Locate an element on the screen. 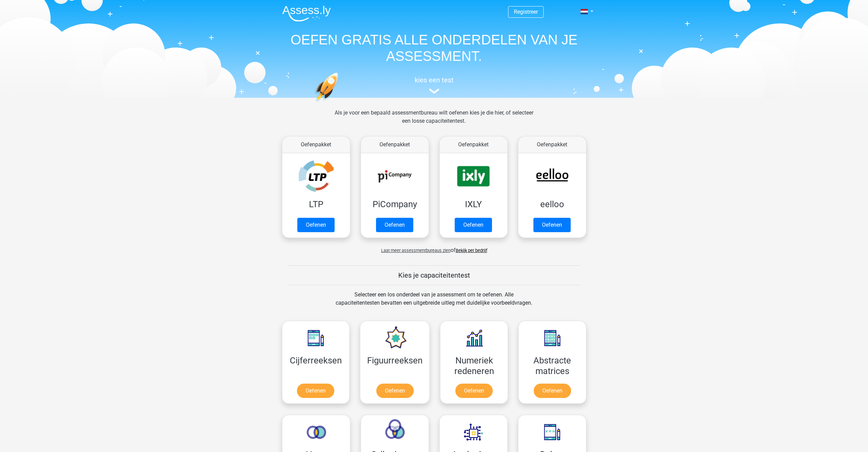  div: Selecteer een los onderdeel van je assessment om te oefenen. Alle capaciteitentesten bevatten een... is located at coordinates (434, 303).